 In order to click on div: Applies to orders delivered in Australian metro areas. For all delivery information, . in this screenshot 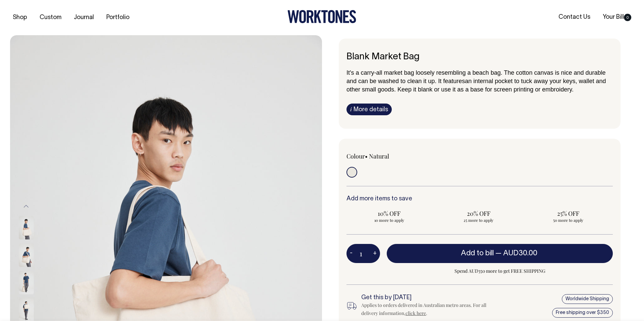, I will do `click(427, 309)`.